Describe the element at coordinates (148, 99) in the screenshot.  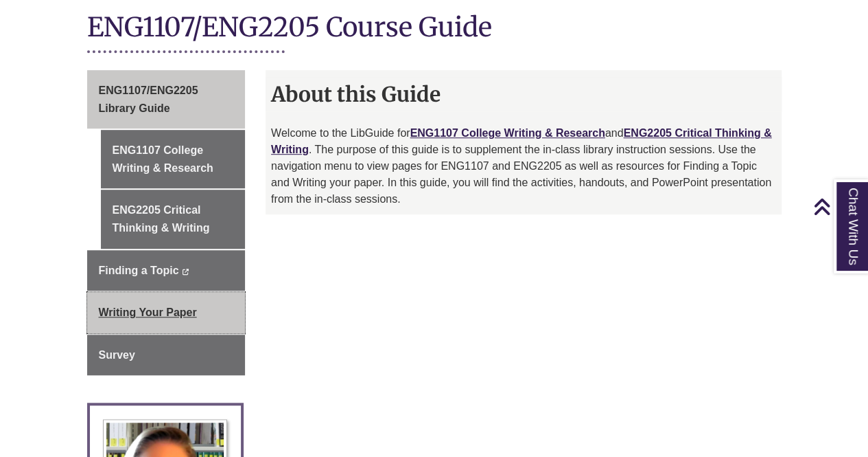
I see `span: ENG1107/ENG2205 Library Guide` at that location.